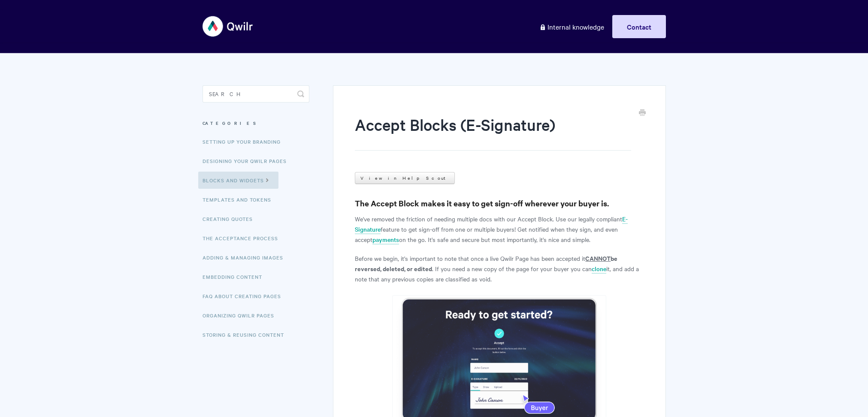  Describe the element at coordinates (572, 27) in the screenshot. I see `a: Internal knowledge` at that location.